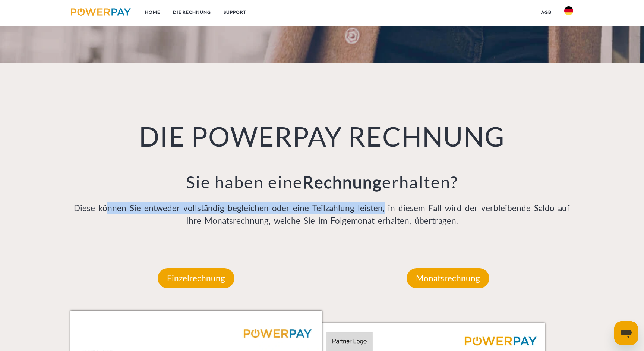 The width and height of the screenshot is (644, 351). What do you see at coordinates (448, 278) in the screenshot?
I see `p: Monatsrechnung` at bounding box center [448, 278].